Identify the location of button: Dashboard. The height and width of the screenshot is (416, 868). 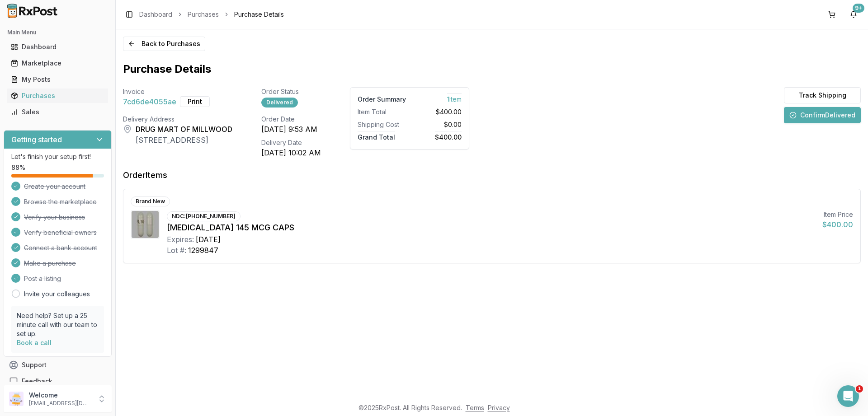
(58, 47).